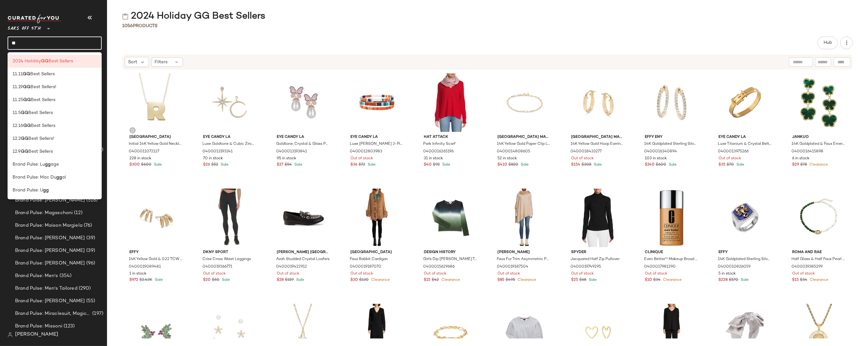  Describe the element at coordinates (125, 16) in the screenshot. I see `img: svg%3e` at that location.